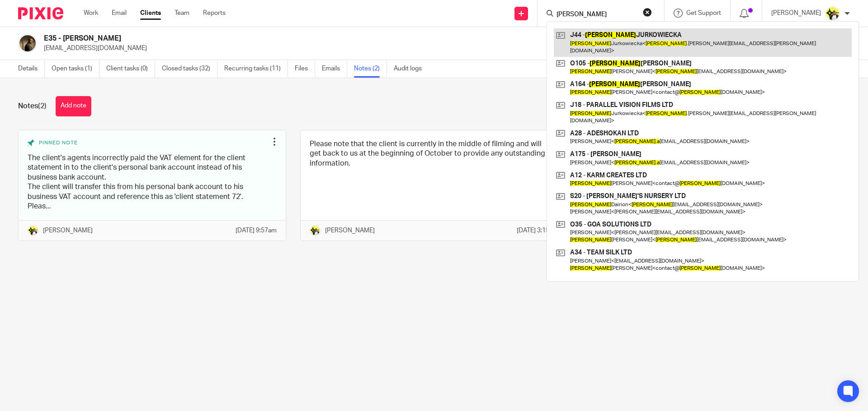 Image resolution: width=868 pixels, height=411 pixels. Describe the element at coordinates (32, 106) in the screenshot. I see `h1: Notes` at that location.